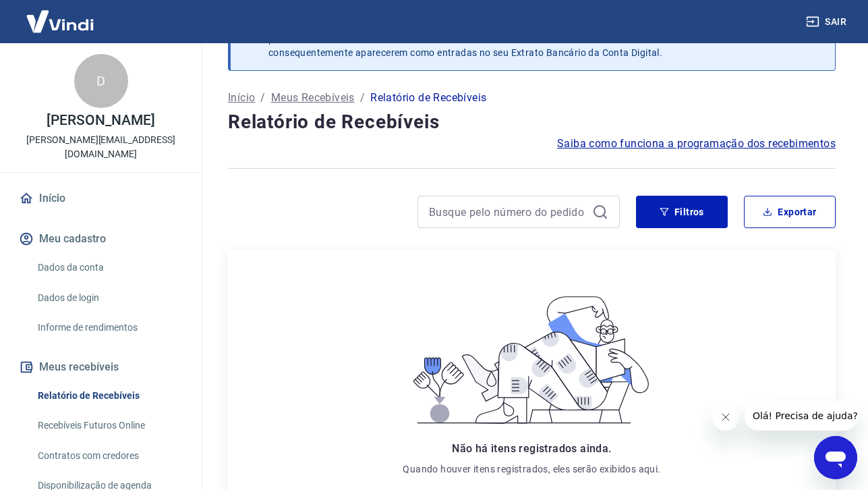  What do you see at coordinates (429, 98) in the screenshot?
I see `p: Relatório de Recebíveis` at bounding box center [429, 98].